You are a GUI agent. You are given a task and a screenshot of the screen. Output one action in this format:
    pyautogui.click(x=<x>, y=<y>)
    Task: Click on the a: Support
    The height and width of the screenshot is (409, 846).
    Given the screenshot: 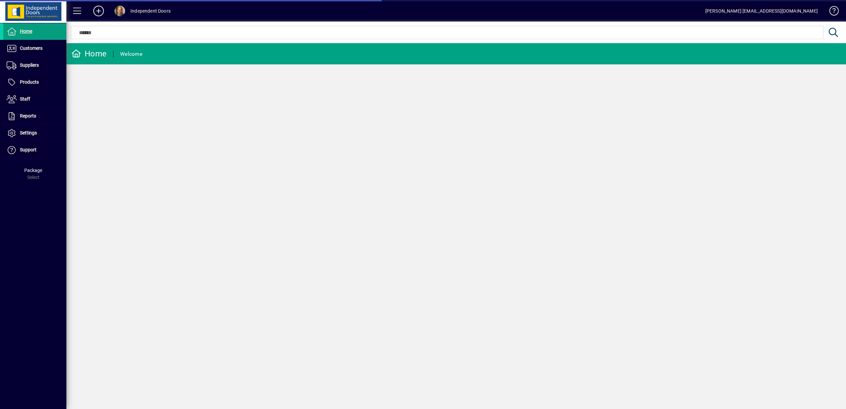 What is the action you would take?
    pyautogui.click(x=35, y=150)
    